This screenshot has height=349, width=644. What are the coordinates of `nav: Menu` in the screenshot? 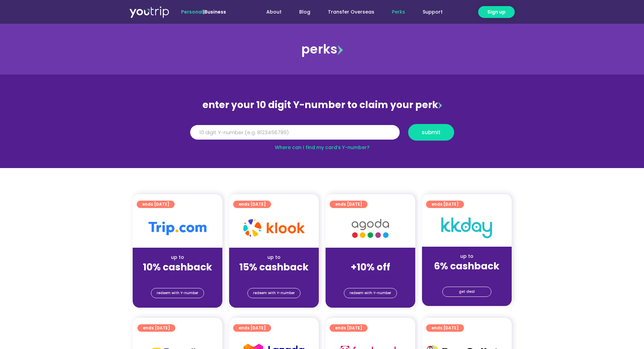 It's located at (348, 12).